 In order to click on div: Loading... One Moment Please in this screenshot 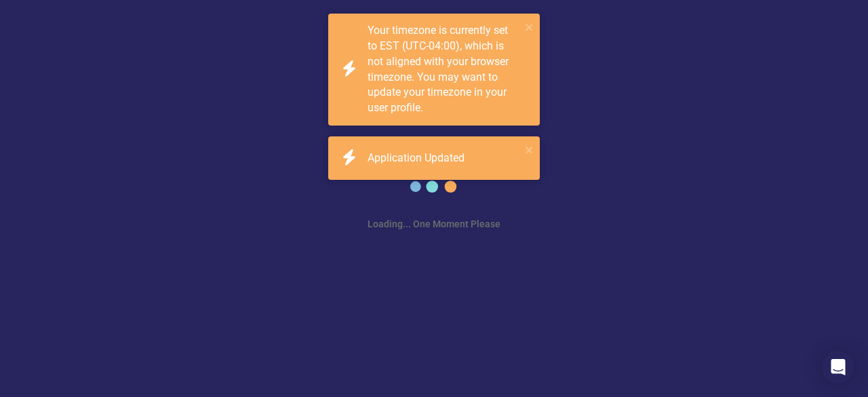, I will do `click(434, 224)`.